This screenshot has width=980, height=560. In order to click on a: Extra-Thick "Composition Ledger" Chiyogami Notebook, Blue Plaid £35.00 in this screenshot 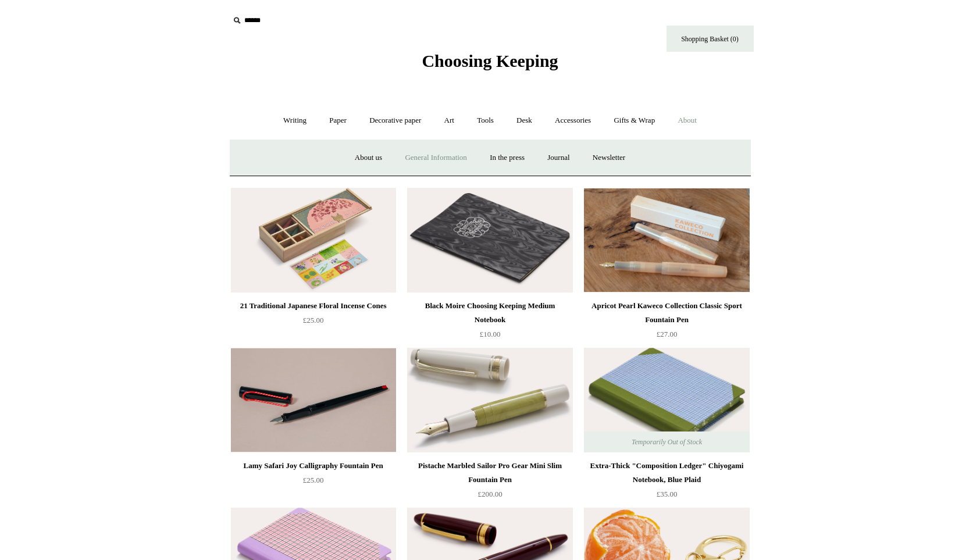, I will do `click(667, 482)`.